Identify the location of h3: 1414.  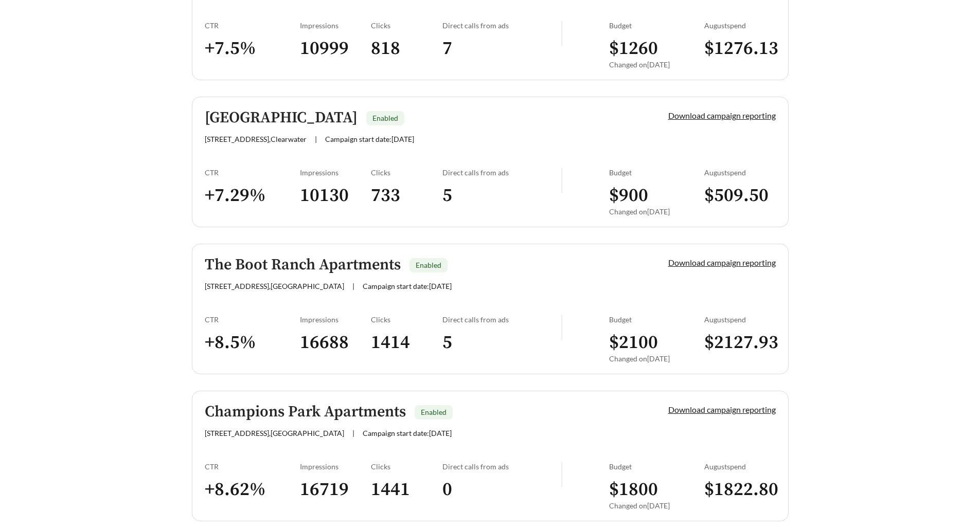
(407, 343).